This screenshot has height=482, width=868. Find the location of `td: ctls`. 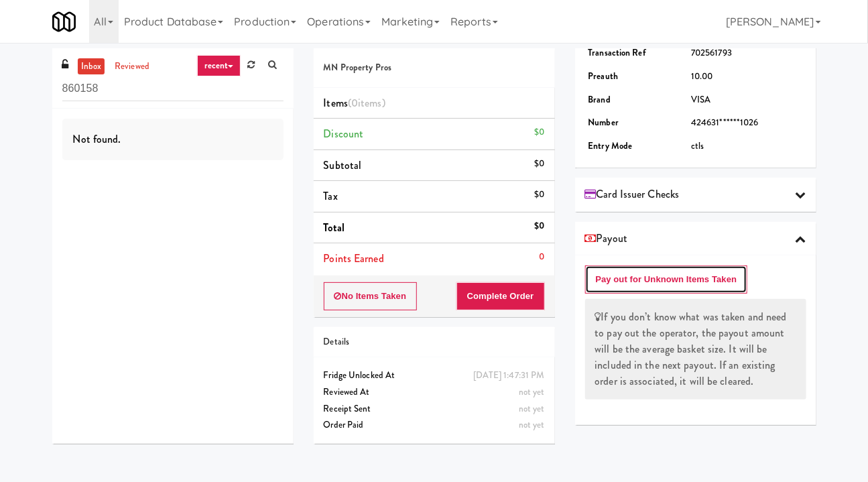

td: ctls is located at coordinates (747, 146).